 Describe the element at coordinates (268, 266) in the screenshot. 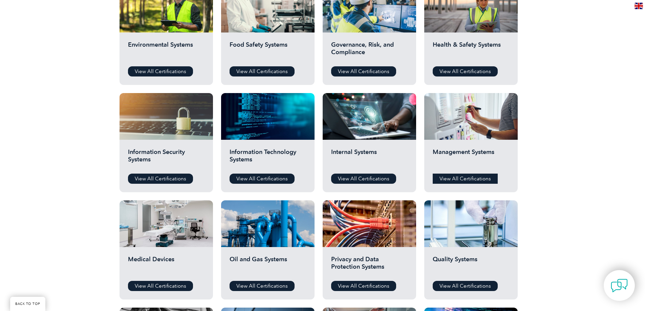

I see `h2: Oil and Gas Systems` at that location.